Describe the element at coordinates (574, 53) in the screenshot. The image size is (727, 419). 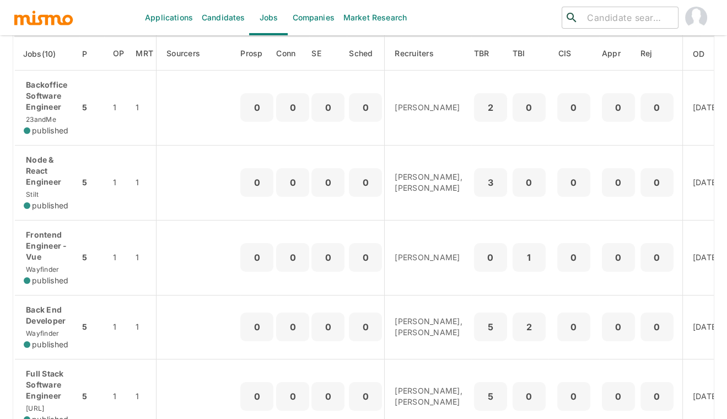
I see `th: Client Interview Scheduled` at that location.